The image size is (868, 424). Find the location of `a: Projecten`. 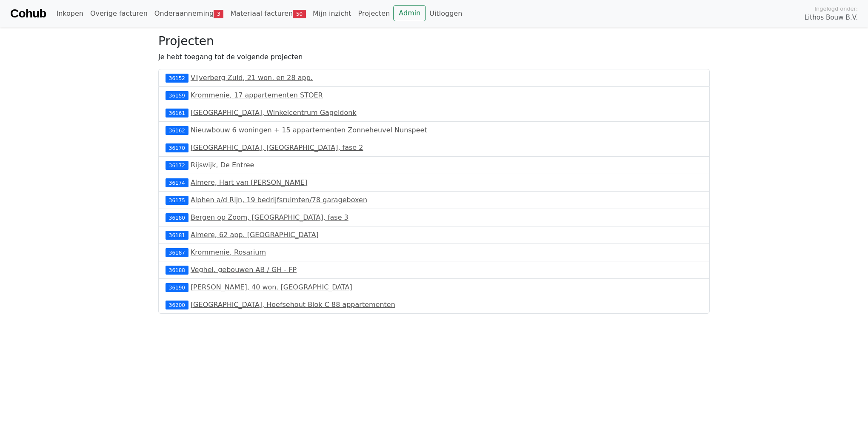

a: Projecten is located at coordinates (373, 14).